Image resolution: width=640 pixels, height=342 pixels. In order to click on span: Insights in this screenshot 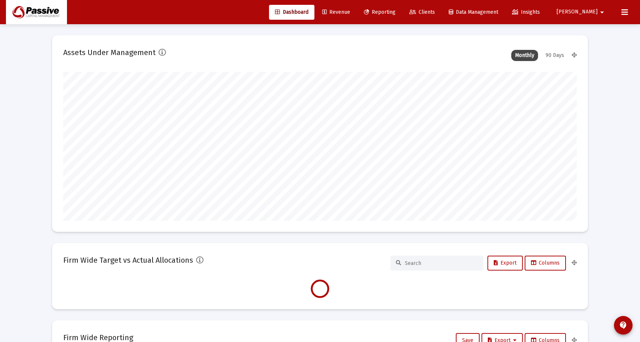, I will do `click(526, 12)`.